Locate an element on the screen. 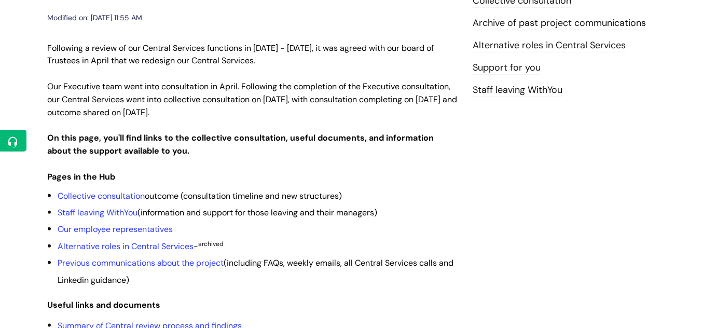 The height and width of the screenshot is (328, 717). a: Previous communications about the project is located at coordinates (141, 263).